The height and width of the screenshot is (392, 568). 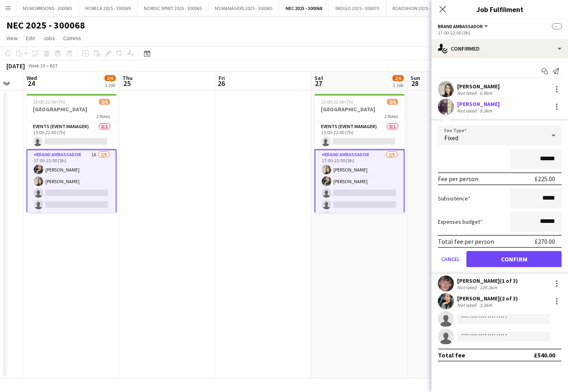 What do you see at coordinates (30, 38) in the screenshot?
I see `a: Edit` at bounding box center [30, 38].